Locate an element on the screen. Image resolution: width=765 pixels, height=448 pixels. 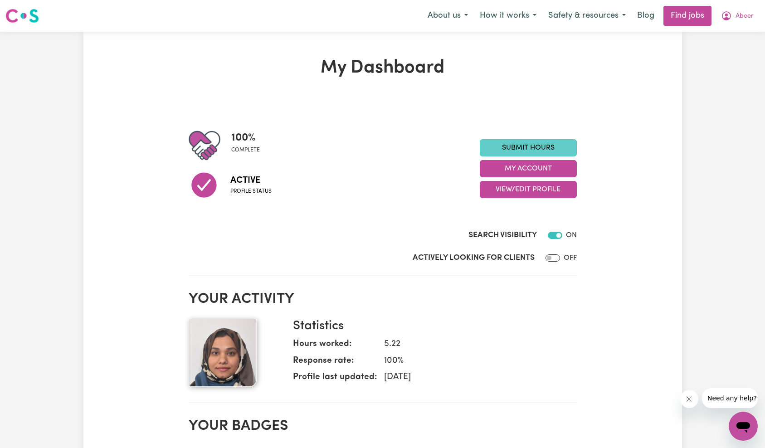
h3: Statistics is located at coordinates (431, 326).